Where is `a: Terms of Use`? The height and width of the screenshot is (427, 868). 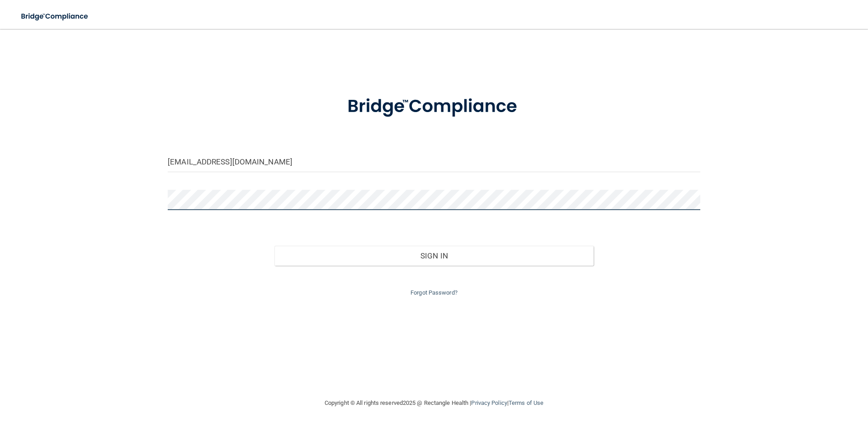 a: Terms of Use is located at coordinates (526, 403).